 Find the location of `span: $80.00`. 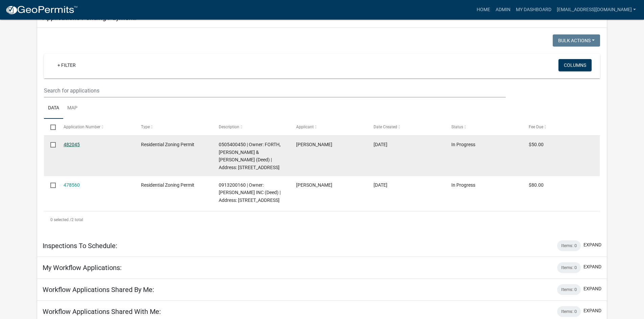

span: $80.00 is located at coordinates (536, 185).